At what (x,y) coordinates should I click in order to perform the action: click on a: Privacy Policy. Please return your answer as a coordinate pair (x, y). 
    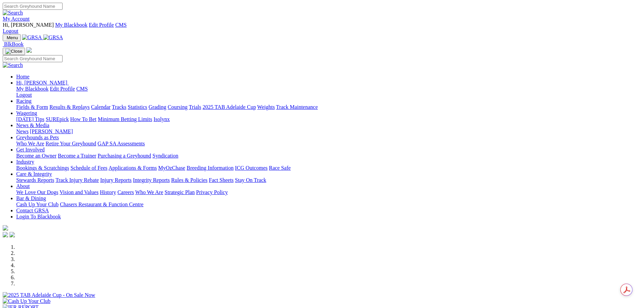
    Looking at the image, I should click on (212, 192).